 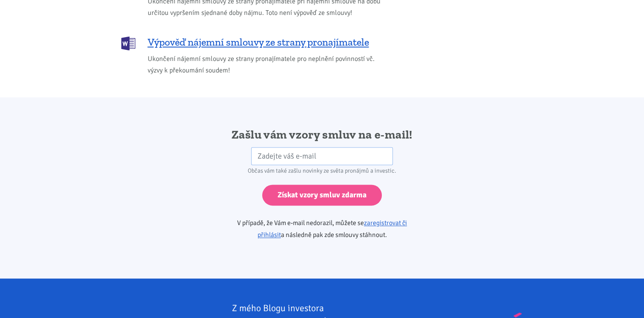 What do you see at coordinates (266, 65) in the screenshot?
I see `span: Ukončení nájemní smlouvy ze strany pronajímatele pro neplnění povinností vč. výzvy k překoumání s...` at bounding box center [266, 65].